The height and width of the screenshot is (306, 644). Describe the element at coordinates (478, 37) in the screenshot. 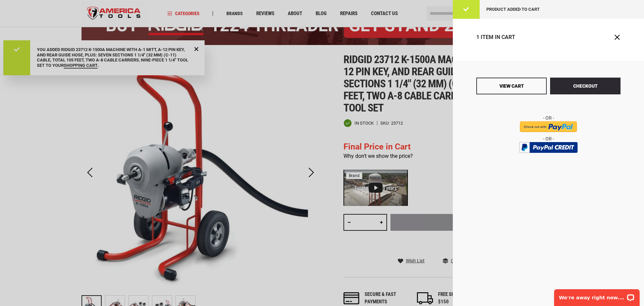

I see `span: 1` at that location.